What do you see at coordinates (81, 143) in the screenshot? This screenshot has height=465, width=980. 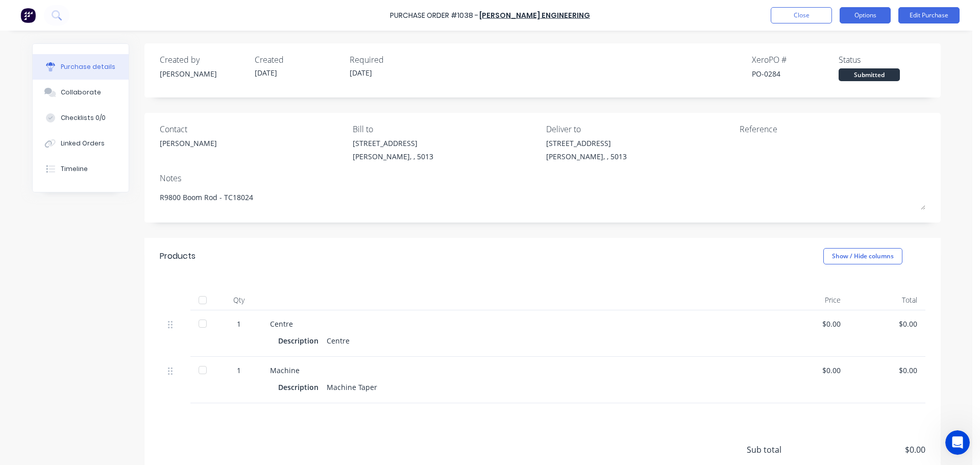 I see `button: Linked Orders` at bounding box center [81, 143].